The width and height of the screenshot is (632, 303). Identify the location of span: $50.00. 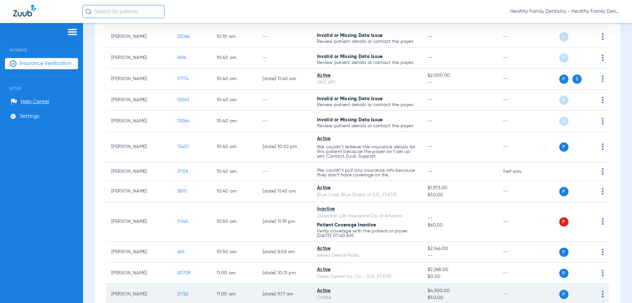
(460, 195).